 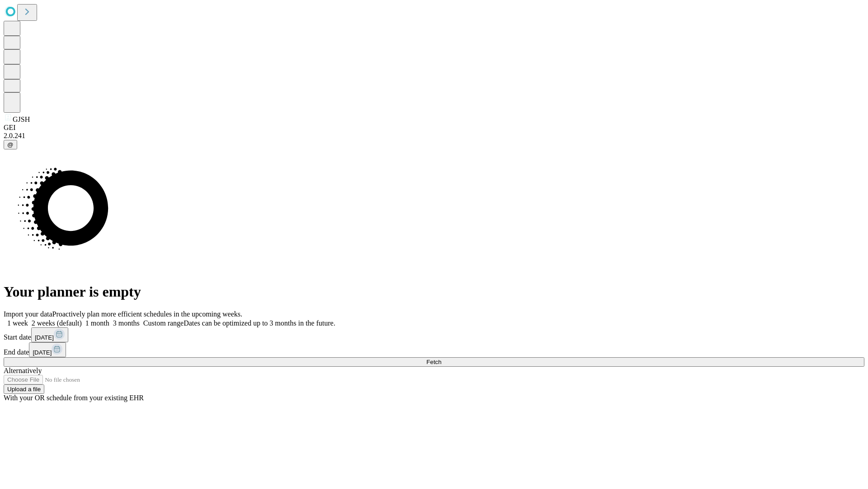 What do you see at coordinates (57, 323) in the screenshot?
I see `span: 2 weeks (default)` at bounding box center [57, 323].